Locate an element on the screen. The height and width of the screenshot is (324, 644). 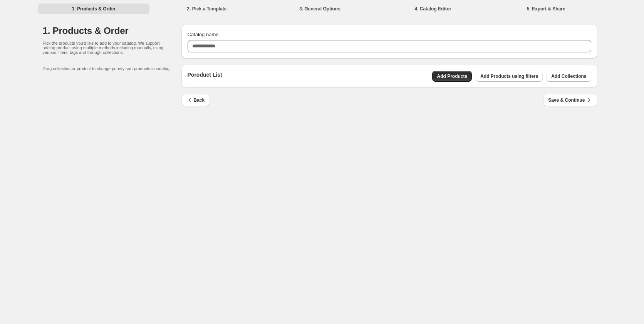
span: Add Products using filters is located at coordinates (509, 76).